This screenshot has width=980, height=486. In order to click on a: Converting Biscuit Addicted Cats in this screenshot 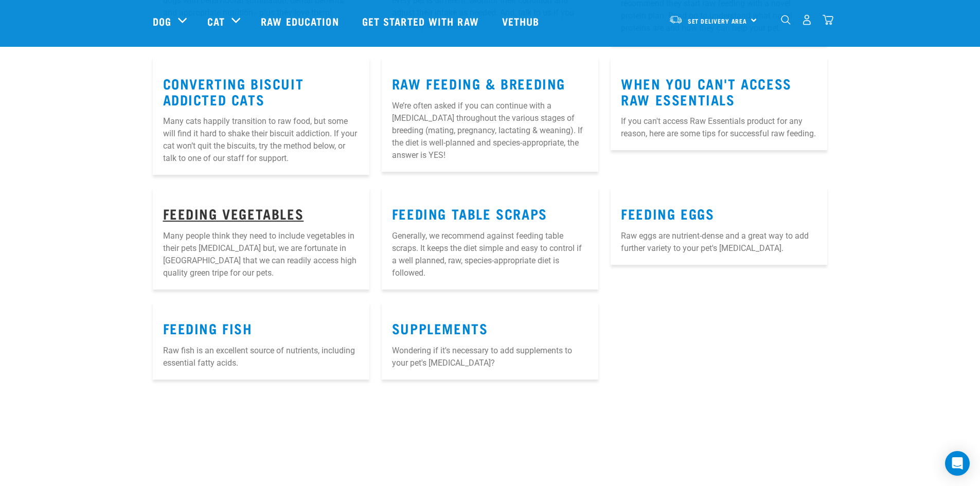, I will do `click(233, 91)`.